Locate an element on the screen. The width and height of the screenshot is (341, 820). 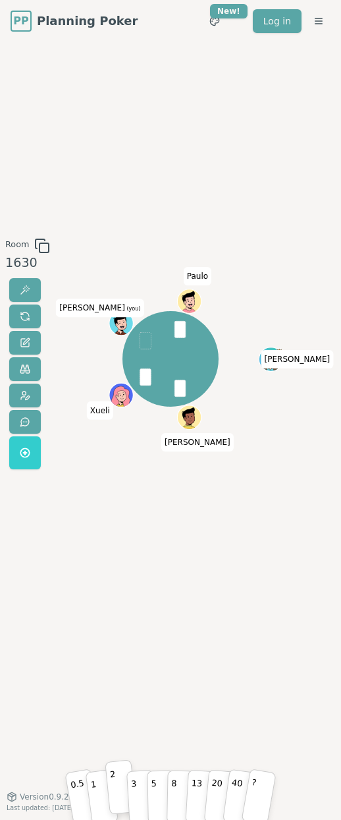
p: 3 is located at coordinates (134, 797).